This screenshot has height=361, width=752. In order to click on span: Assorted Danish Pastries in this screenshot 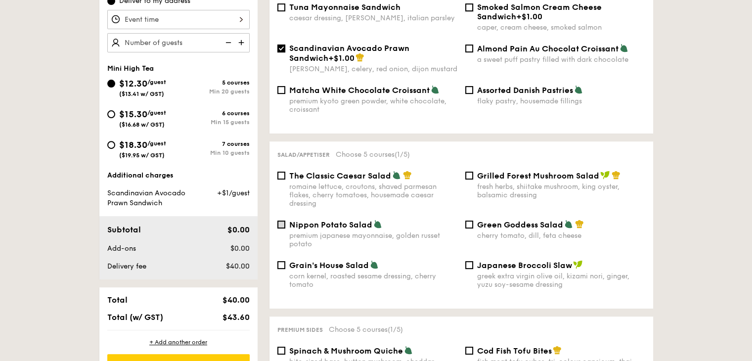, I will do `click(525, 90)`.